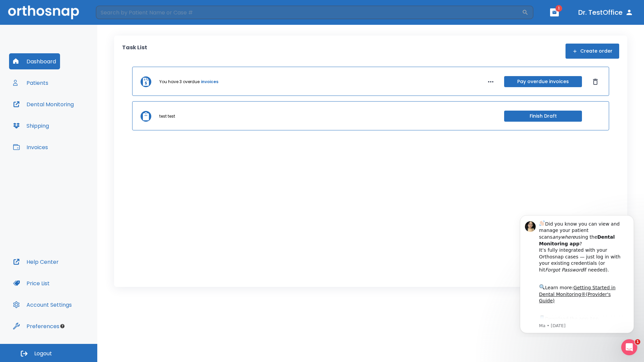 This screenshot has height=362, width=644. Describe the element at coordinates (59, 113) in the screenshot. I see `a: App Store` at that location.